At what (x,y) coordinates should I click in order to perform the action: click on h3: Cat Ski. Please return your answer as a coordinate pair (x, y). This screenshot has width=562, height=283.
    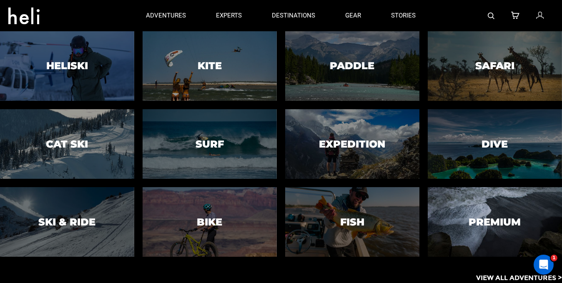
    Looking at the image, I should click on (67, 144).